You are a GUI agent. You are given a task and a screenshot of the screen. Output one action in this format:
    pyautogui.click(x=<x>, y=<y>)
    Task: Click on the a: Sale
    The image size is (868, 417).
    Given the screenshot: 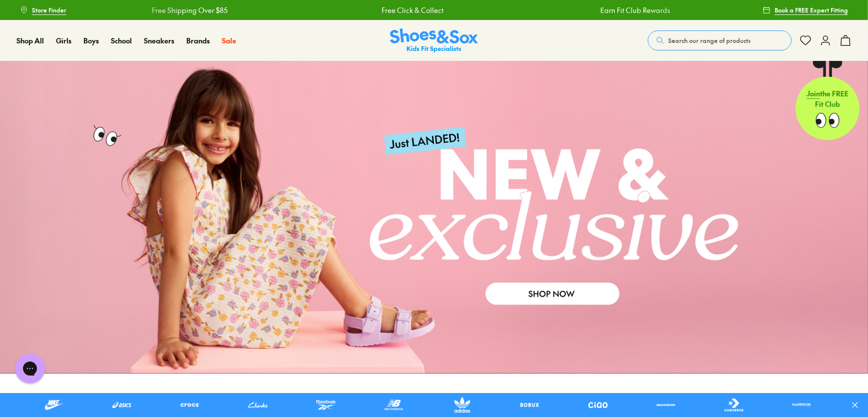 What is the action you would take?
    pyautogui.click(x=229, y=40)
    